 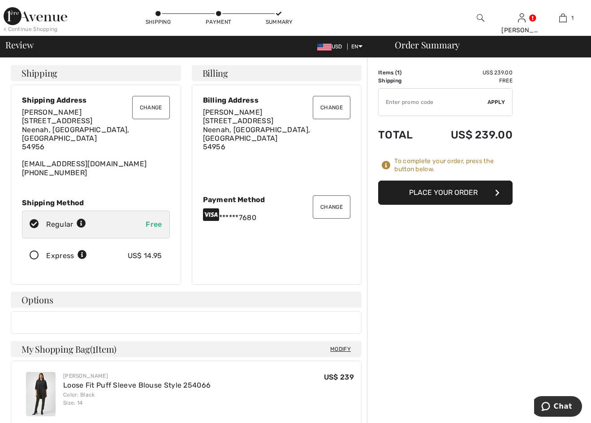 What do you see at coordinates (137, 399) in the screenshot?
I see `div: Color: Black Size: 14` at bounding box center [137, 399].